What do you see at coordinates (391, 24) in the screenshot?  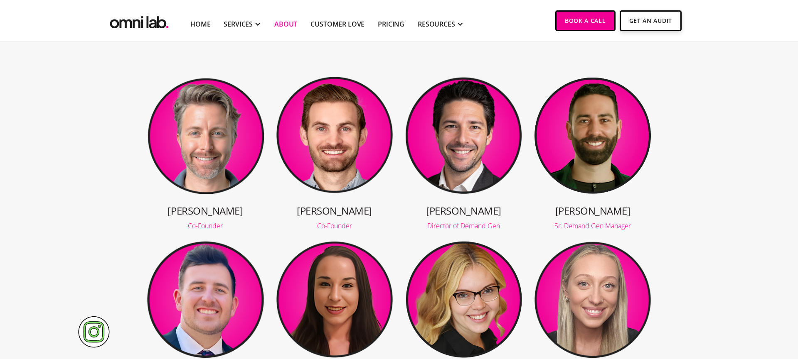 I see `a: Pricing` at bounding box center [391, 24].